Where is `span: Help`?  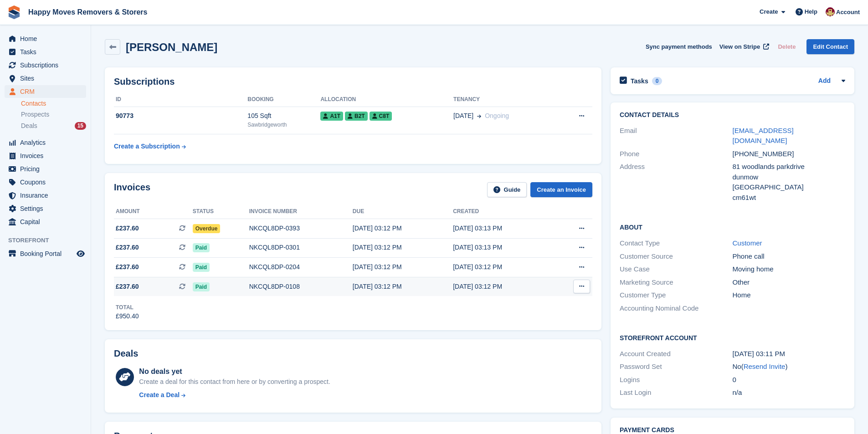
span: Help is located at coordinates (811, 12).